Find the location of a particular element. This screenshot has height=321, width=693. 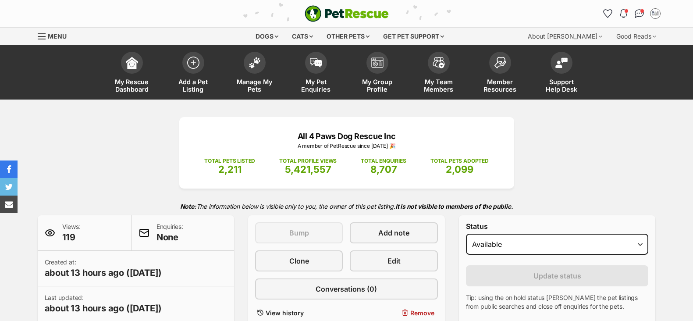

div: Cats is located at coordinates (303, 36).